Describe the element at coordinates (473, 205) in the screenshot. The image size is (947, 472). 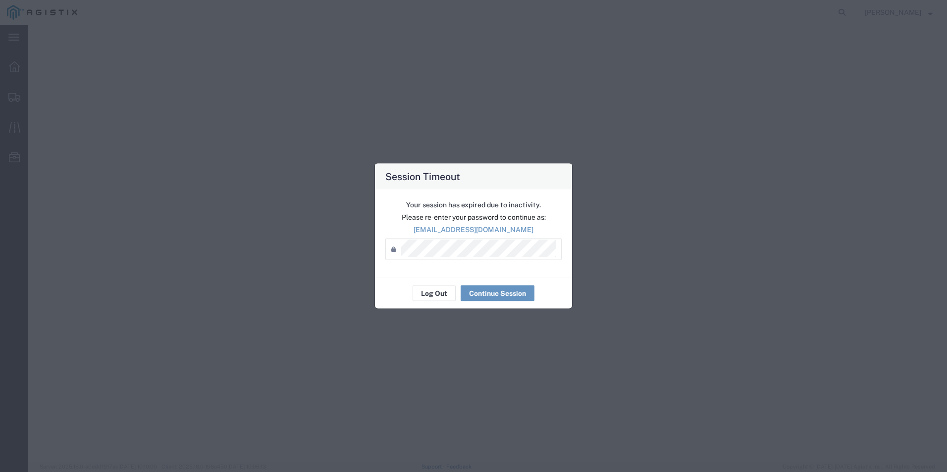
I see `p: Your session has expired due to inactivity.` at that location.